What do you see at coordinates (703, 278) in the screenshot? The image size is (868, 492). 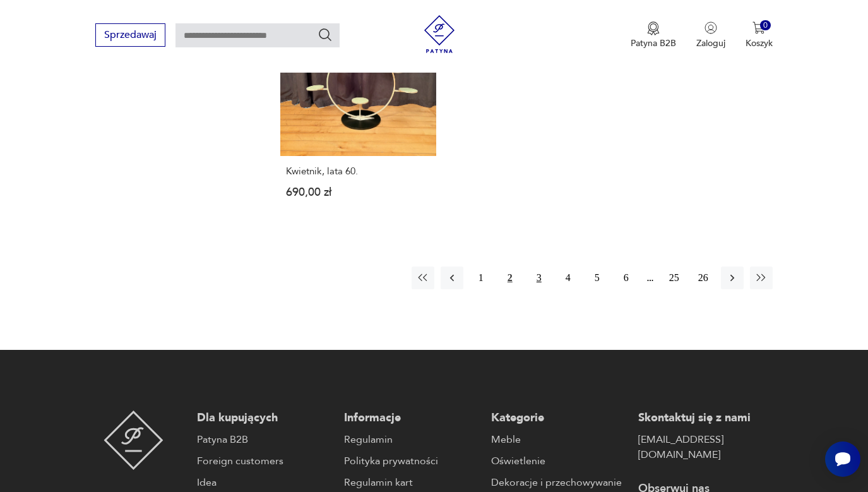 I see `button: 26` at bounding box center [703, 278].